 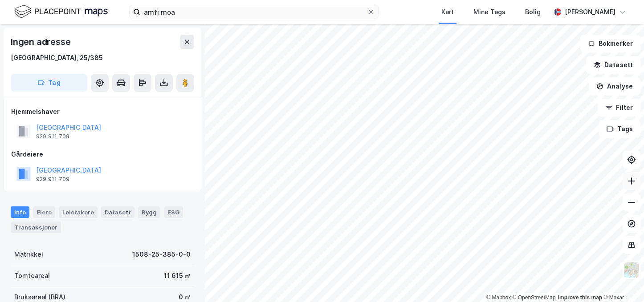 I want to click on a: Mapbox, so click(x=498, y=298).